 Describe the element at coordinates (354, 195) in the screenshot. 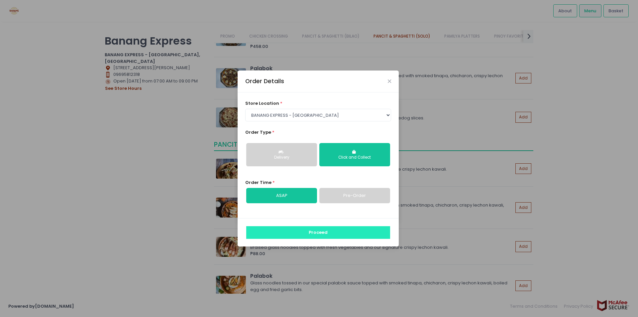

I see `a: Pre-Order` at that location.